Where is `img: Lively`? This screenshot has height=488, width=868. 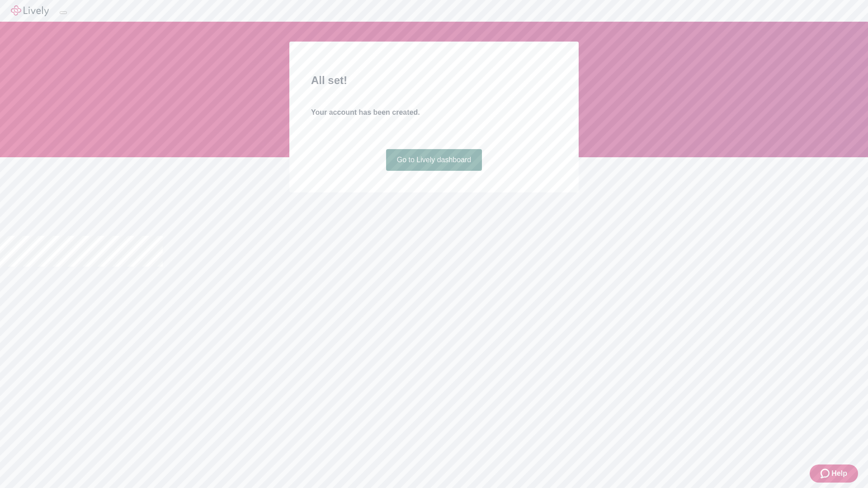 img: Lively is located at coordinates (30, 11).